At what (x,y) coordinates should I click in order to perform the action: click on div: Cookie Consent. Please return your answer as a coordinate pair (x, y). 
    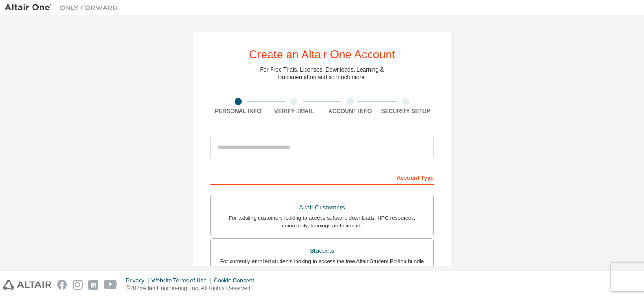
    Looking at the image, I should click on (236, 281).